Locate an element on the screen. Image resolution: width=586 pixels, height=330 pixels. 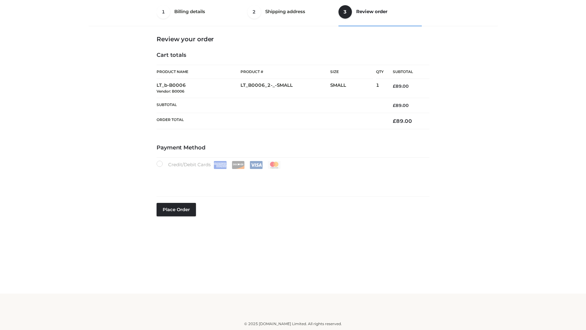
small: Vendor: B0006 is located at coordinates (170, 91).